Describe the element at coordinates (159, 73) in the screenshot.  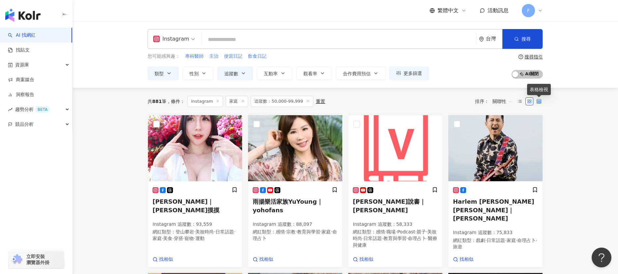
I see `span: 類型` at that location.